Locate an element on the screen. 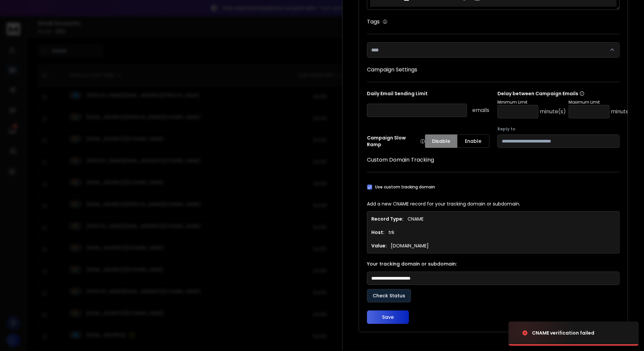 The width and height of the screenshot is (644, 351). h1: Host: is located at coordinates (378, 232).